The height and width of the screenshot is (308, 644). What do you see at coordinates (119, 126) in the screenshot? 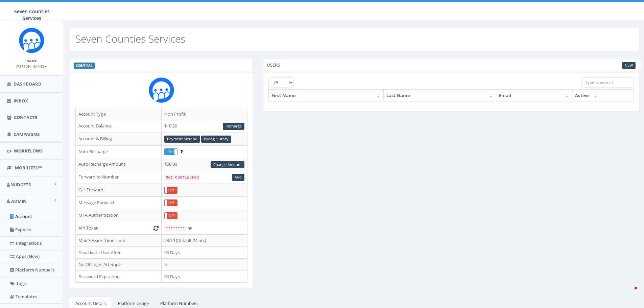
I see `td: Account Balance` at bounding box center [119, 126].